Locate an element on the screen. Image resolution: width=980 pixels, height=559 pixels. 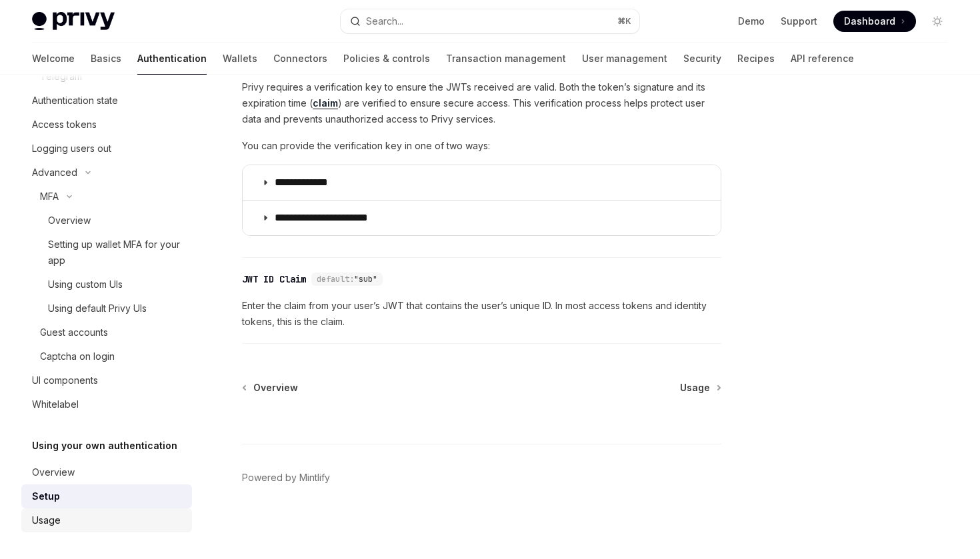
a: Dashboard is located at coordinates (875, 22).